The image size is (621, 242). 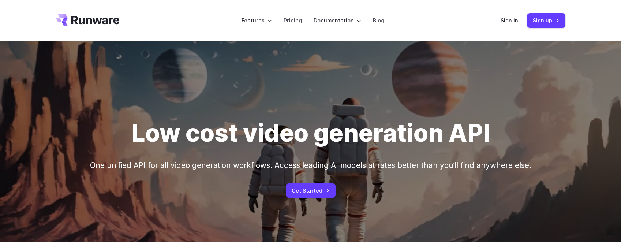 I want to click on p: One unified API for all video generation workflows. Access leading AI models at rates better than..., so click(x=311, y=165).